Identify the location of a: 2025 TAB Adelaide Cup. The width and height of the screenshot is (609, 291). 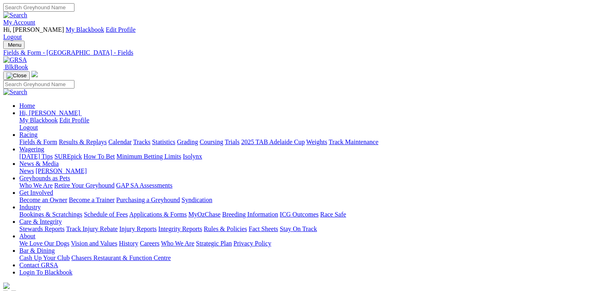
(273, 142).